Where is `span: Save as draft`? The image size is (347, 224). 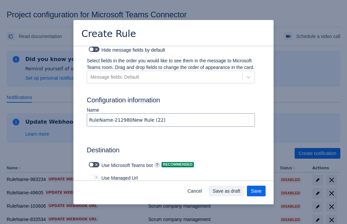 span: Save as draft is located at coordinates (227, 191).